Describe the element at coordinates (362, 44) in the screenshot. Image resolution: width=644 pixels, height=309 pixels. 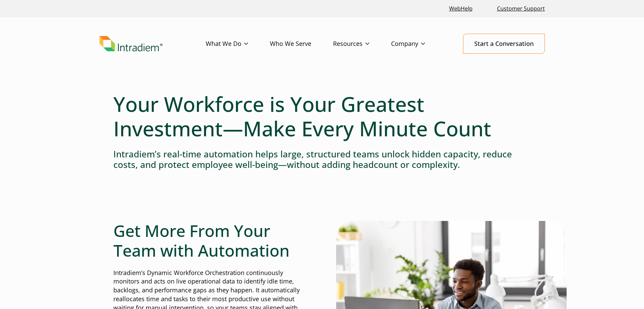
I see `a: Resources` at that location.